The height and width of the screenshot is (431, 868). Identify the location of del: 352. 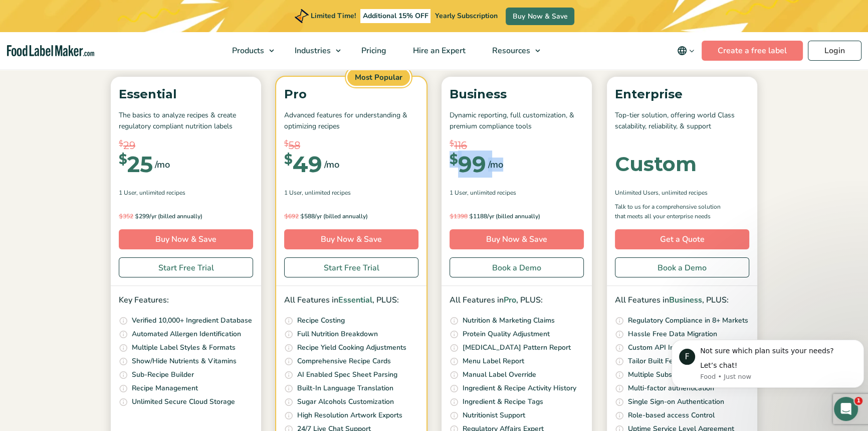
(126, 216).